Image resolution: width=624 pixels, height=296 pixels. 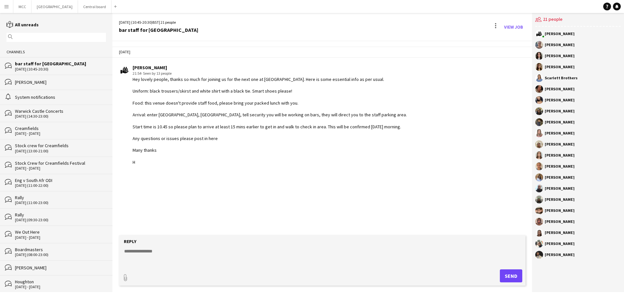 I want to click on a: All unreads, so click(x=22, y=25).